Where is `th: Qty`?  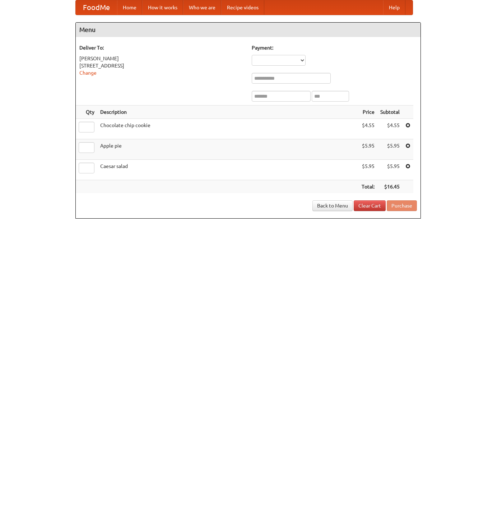 th: Qty is located at coordinates (87, 112).